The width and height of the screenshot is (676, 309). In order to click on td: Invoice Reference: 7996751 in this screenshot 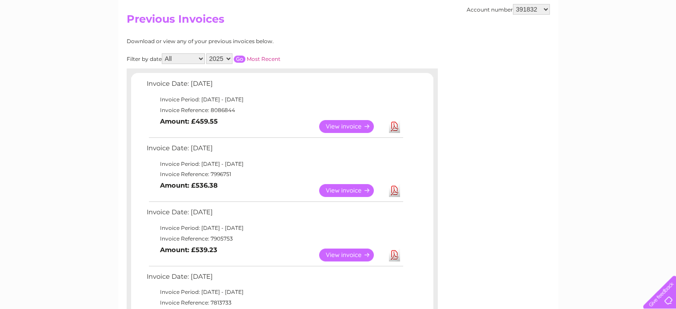, I will do `click(274, 174)`.